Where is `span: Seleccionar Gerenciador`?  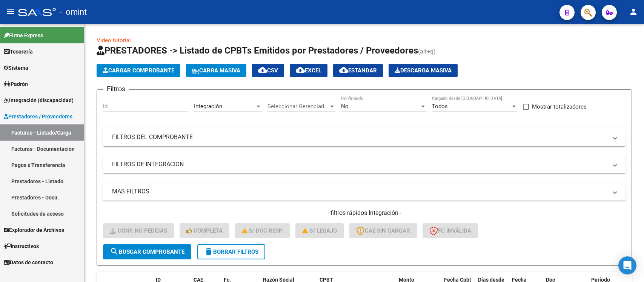
span: Seleccionar Gerenciador is located at coordinates (298, 106).